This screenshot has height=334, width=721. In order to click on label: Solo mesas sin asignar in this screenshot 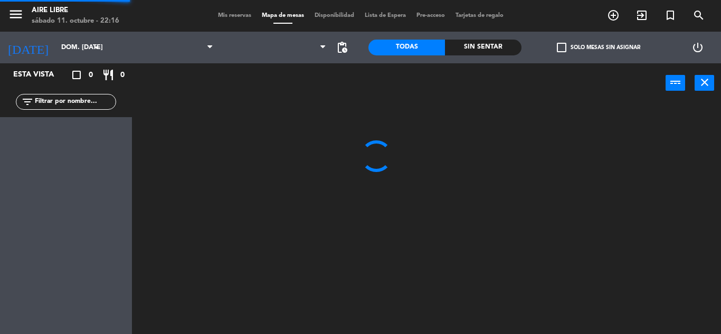, I will do `click(598, 47)`.